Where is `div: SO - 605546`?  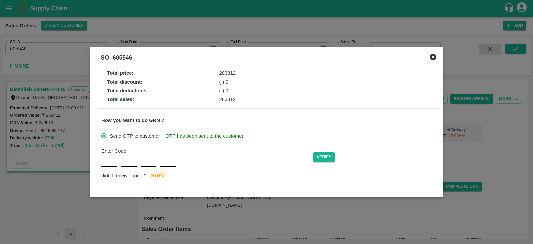
div: SO - 605546 is located at coordinates (116, 58).